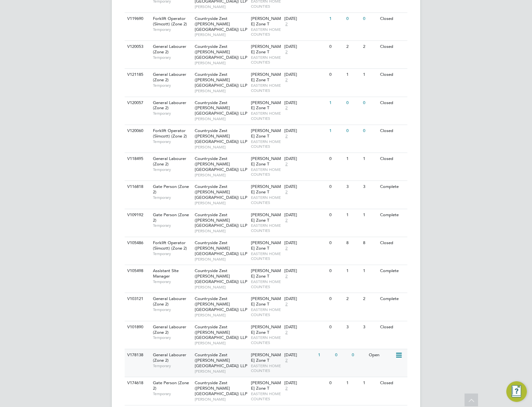 This screenshot has height=407, width=532. Describe the element at coordinates (137, 383) in the screenshot. I see `div: V174618` at that location.